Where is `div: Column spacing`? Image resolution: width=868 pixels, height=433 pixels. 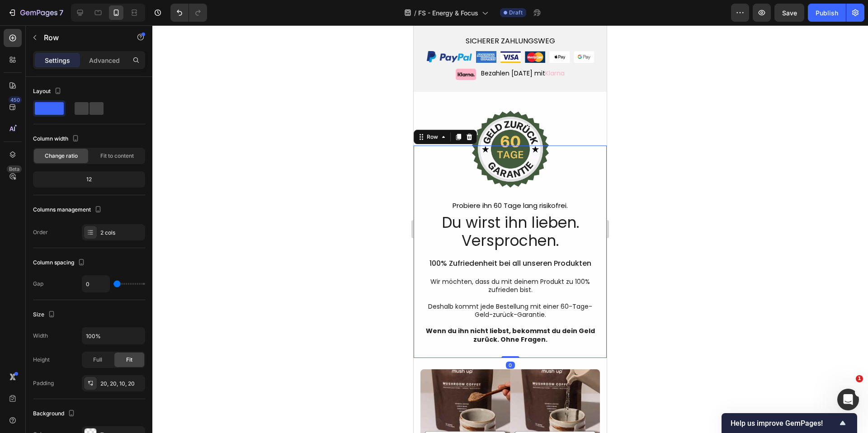
div: Column spacing is located at coordinates (60, 263).